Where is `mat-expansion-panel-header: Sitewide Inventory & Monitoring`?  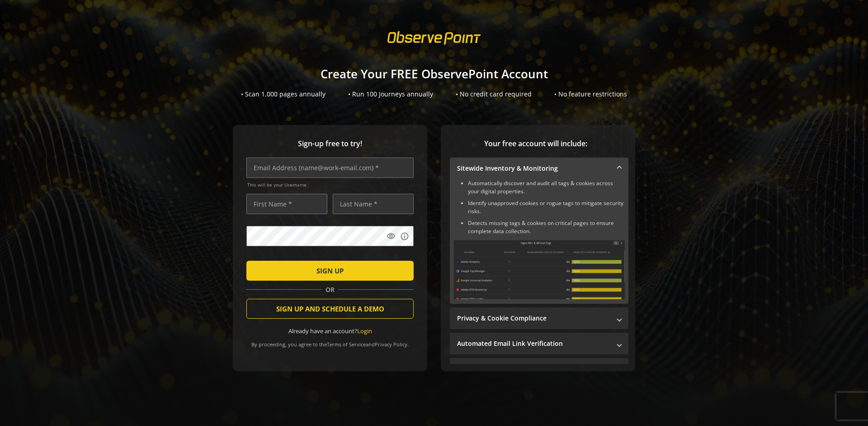
mat-expansion-panel-header: Sitewide Inventory & Monitoring is located at coordinates (538, 168).